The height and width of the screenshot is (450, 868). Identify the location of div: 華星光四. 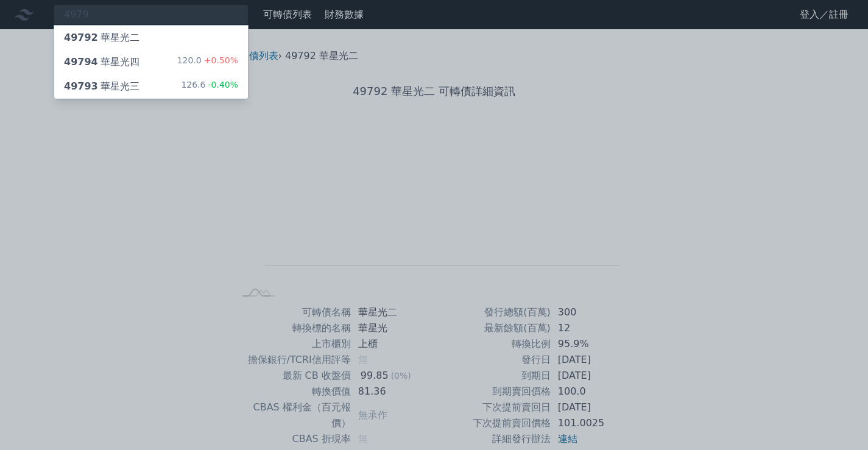
(102, 62).